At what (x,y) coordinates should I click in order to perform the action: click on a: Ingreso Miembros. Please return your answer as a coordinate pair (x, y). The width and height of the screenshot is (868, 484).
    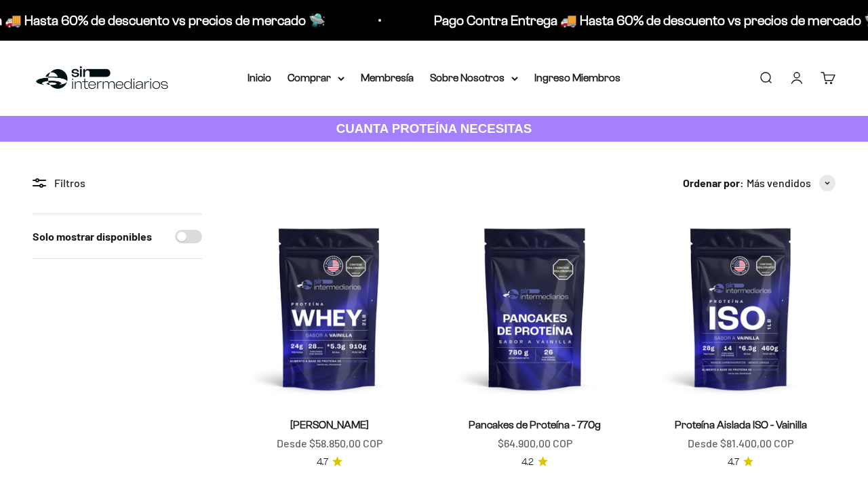
    Looking at the image, I should click on (577, 78).